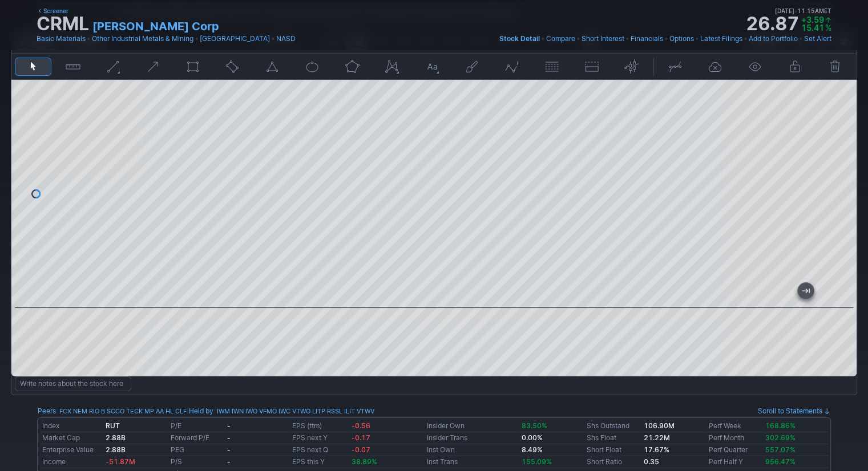 The width and height of the screenshot is (868, 471). I want to click on a: RSSL, so click(334, 411).